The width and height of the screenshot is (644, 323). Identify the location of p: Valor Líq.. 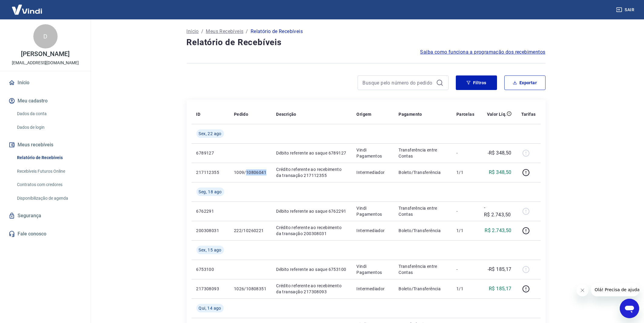
(497, 114).